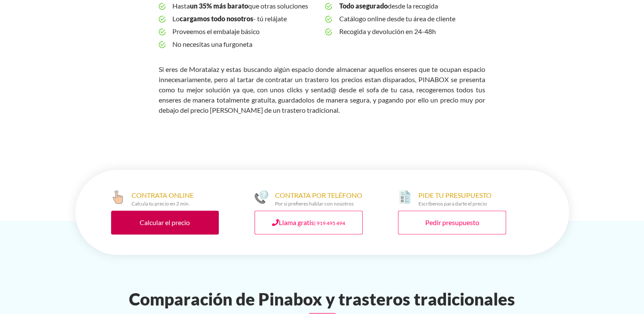 Image resolution: width=644 pixels, height=314 pixels. Describe the element at coordinates (455, 199) in the screenshot. I see `div: PIDE TU PRESUPUESTO` at that location.